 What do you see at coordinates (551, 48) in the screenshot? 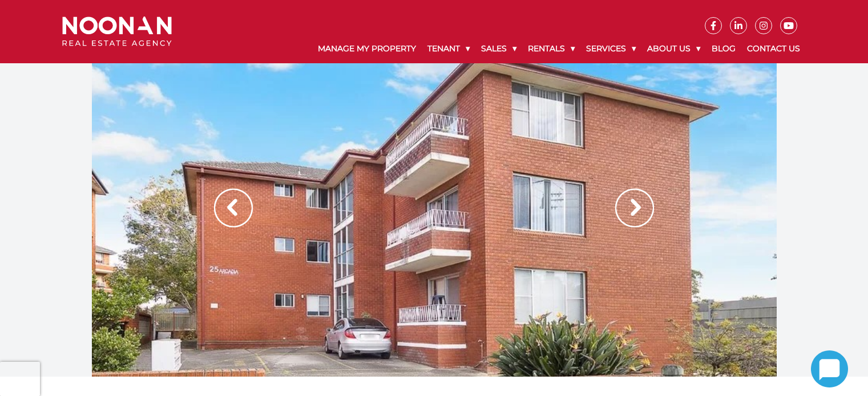
I see `a: Rentals` at bounding box center [551, 48].